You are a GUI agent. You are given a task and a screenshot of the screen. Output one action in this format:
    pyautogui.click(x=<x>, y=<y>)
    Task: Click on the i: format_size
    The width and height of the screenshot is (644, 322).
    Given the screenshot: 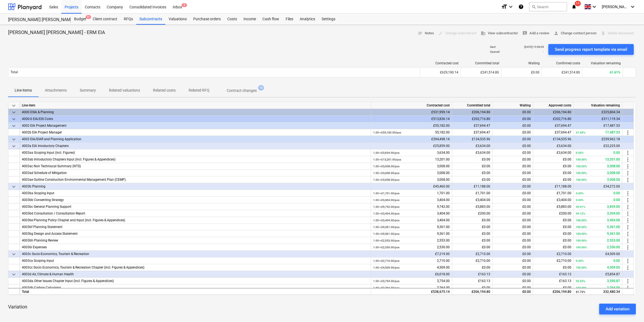 What is the action you would take?
    pyautogui.click(x=504, y=7)
    